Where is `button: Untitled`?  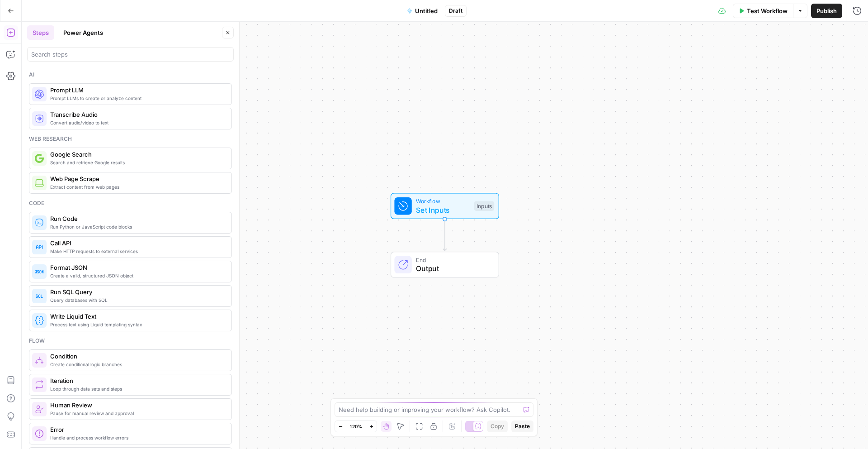
button: Untitled is located at coordinates (423, 11).